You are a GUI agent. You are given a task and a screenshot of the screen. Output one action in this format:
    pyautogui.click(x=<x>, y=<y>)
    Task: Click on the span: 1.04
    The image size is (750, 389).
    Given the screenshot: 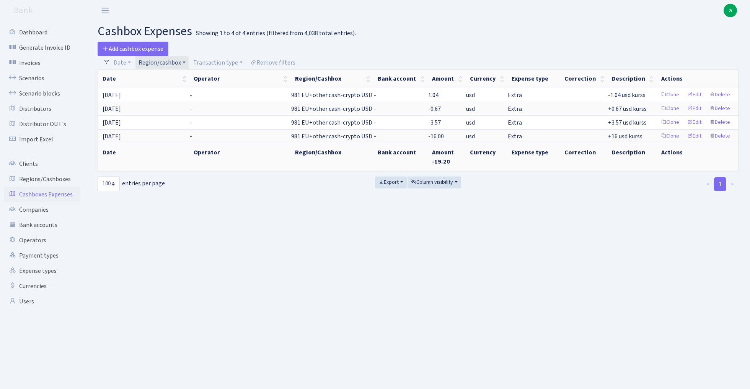 What is the action you would take?
    pyautogui.click(x=433, y=95)
    